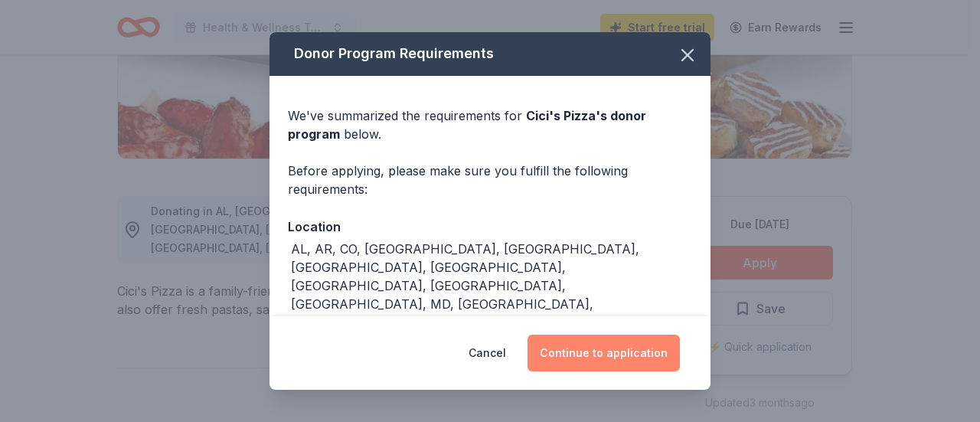 This screenshot has height=422, width=980. Describe the element at coordinates (490, 124) in the screenshot. I see `div: We've summarized the requirements for below.` at that location.